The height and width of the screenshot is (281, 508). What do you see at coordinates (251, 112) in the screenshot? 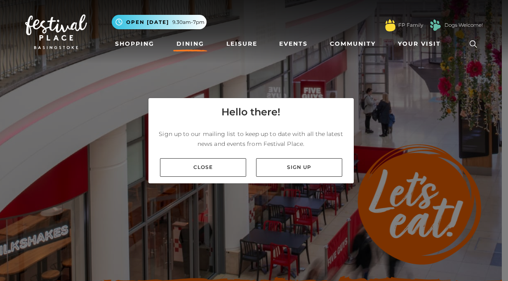
I see `h4: Hello there!` at bounding box center [251, 112].